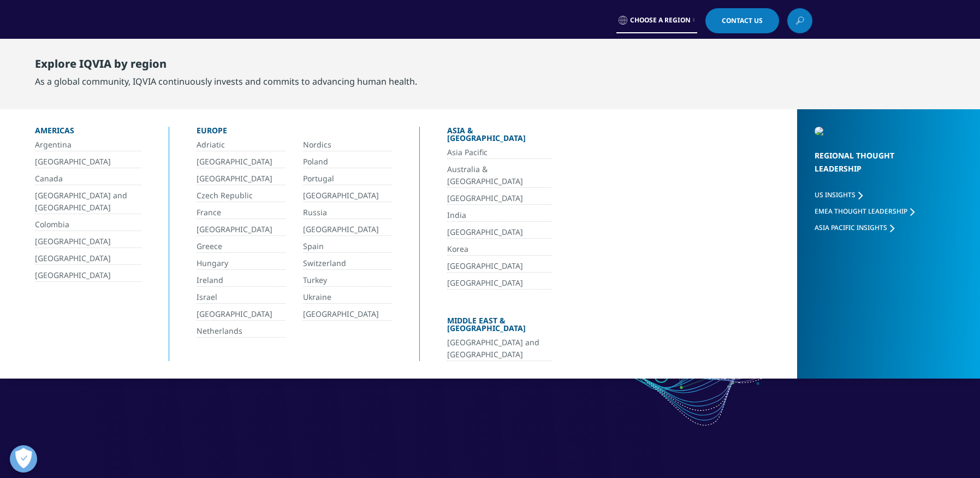  Describe the element at coordinates (872, 131) in the screenshot. I see `img: 2093_analyzing-data-using-big-screen-display-and-laptop.png` at that location.